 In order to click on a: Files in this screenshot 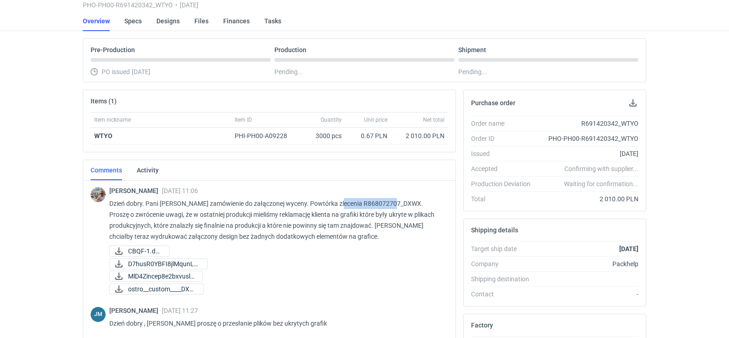, I will do `click(201, 21)`.